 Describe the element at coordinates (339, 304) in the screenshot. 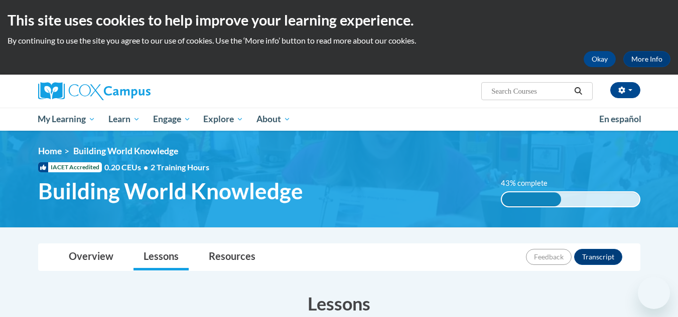

I see `h3: Lessons` at that location.